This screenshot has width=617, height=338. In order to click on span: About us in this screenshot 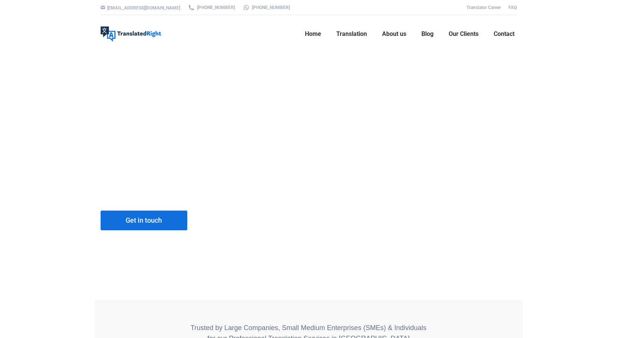, I will do `click(394, 34)`.